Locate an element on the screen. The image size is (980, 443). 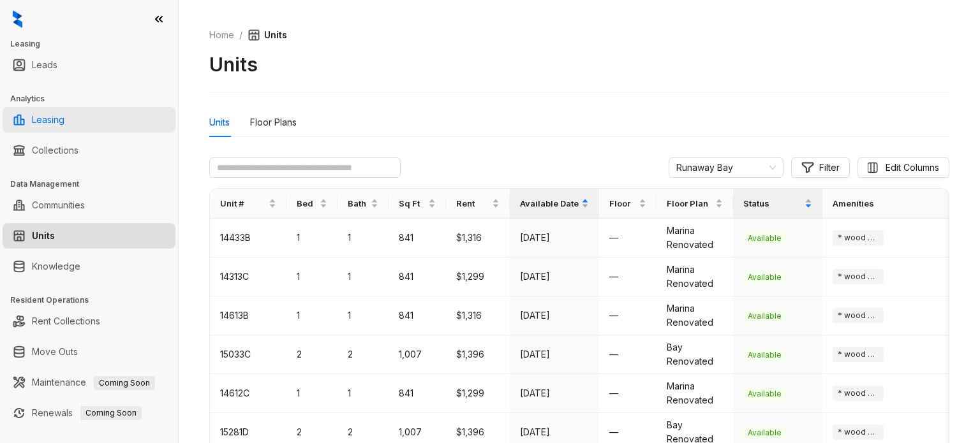
li: Units is located at coordinates (89, 236).